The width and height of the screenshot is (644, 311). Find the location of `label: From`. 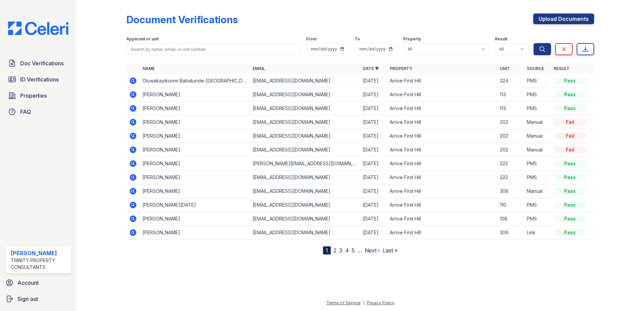

label: From is located at coordinates (311, 39).